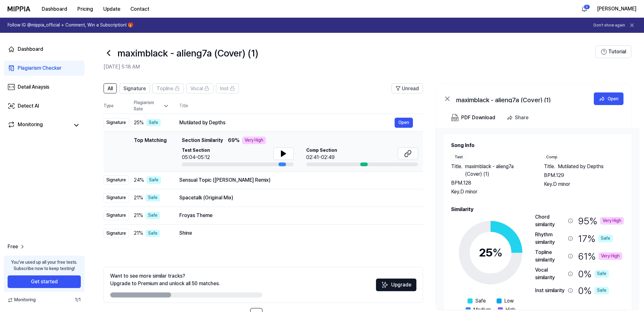 Image resolution: width=644 pixels, height=312 pixels. Describe the element at coordinates (454, 118) in the screenshot. I see `img: PDF Download` at that location.